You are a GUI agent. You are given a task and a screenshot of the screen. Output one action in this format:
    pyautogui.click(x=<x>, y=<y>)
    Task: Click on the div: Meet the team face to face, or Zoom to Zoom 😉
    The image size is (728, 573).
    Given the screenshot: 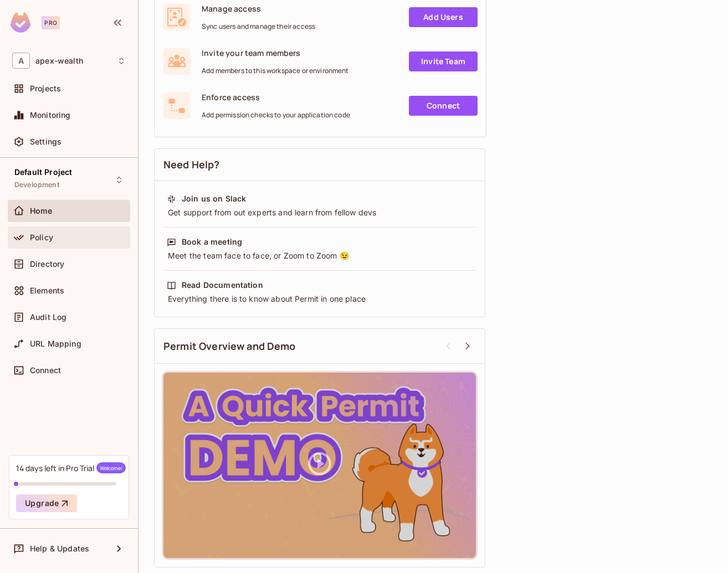 What is the action you would take?
    pyautogui.click(x=319, y=256)
    